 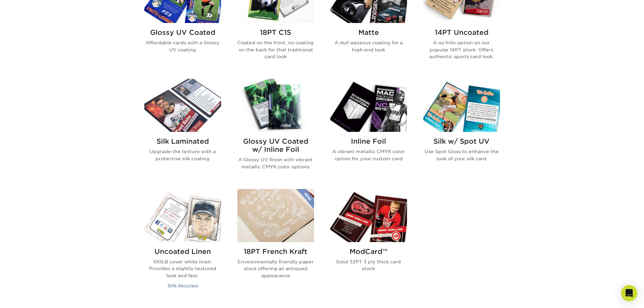 I want to click on h2: Glossy UV Coated w/ Inline Foil, so click(x=275, y=145).